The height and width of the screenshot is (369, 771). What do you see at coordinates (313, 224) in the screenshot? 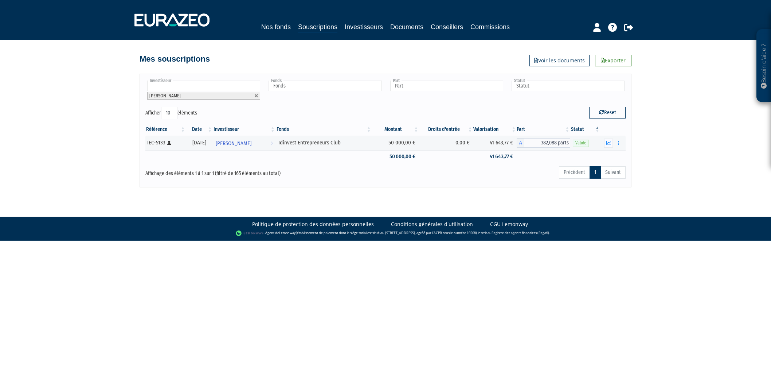
I see `a: Politique de protection des données personnelles` at bounding box center [313, 224].